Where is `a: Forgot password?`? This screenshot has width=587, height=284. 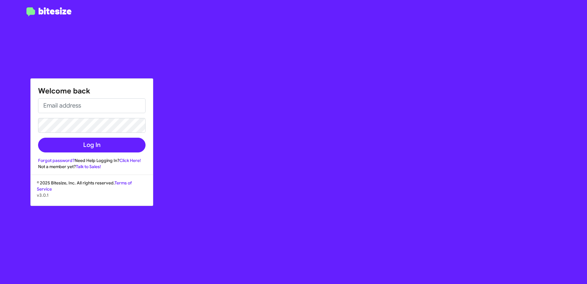 a: Forgot password? is located at coordinates (56, 160).